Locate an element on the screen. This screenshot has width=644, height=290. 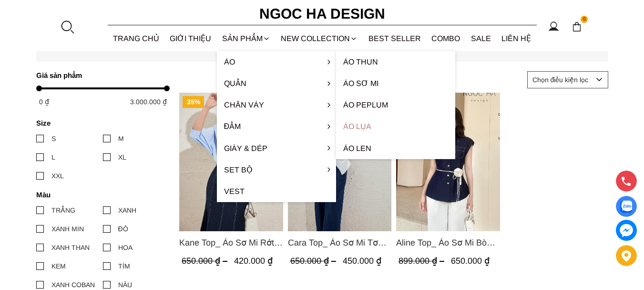
a: Product image - Aline Top_ Áo Sơ Mi Bò Lụa Rớt Vai A1070 is located at coordinates (448, 162).